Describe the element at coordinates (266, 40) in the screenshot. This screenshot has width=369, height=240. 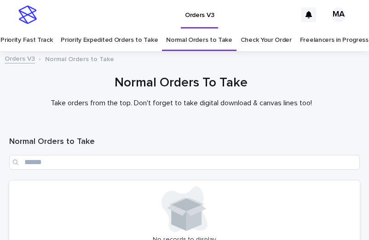
I see `a: Check Your Order` at that location.